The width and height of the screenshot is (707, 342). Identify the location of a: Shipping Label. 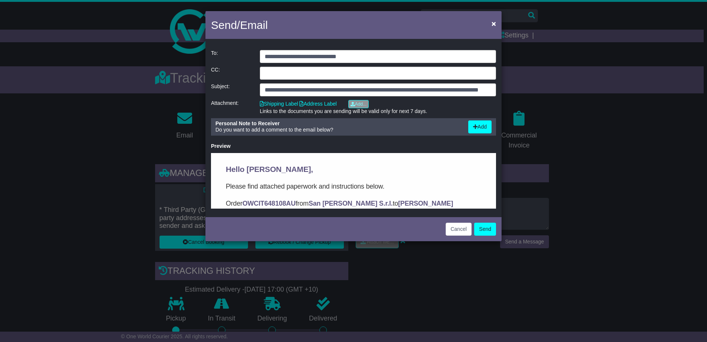
(279, 104).